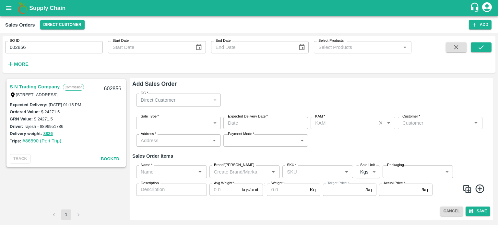 The width and height of the screenshot is (498, 225). I want to click on label: Trips:, so click(15, 141).